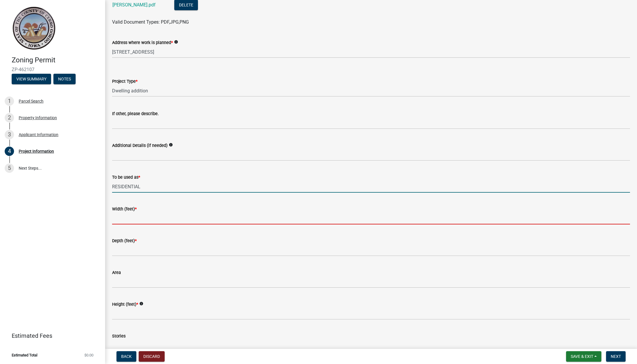 This screenshot has width=637, height=364. What do you see at coordinates (119, 337) in the screenshot?
I see `label: Stories` at bounding box center [119, 337].